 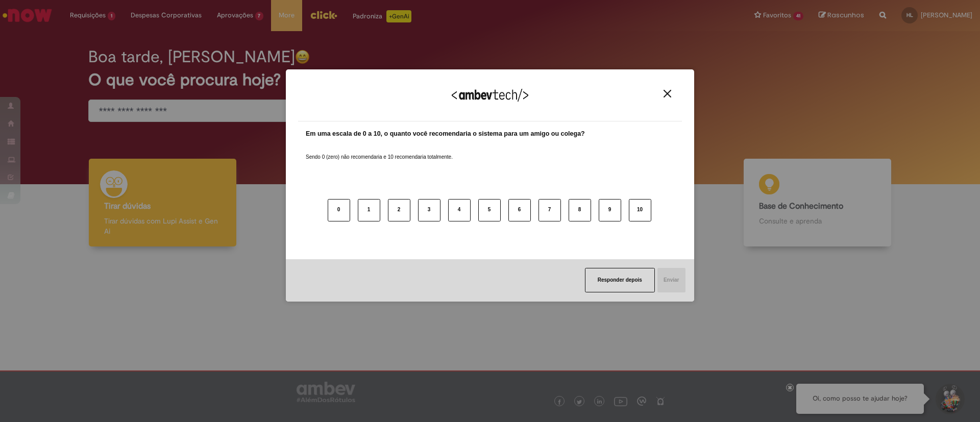 What do you see at coordinates (379, 151) in the screenshot?
I see `label: Sendo 0 (zero) não recomendaria e 10 recomendaria totalmente.` at bounding box center [379, 151].